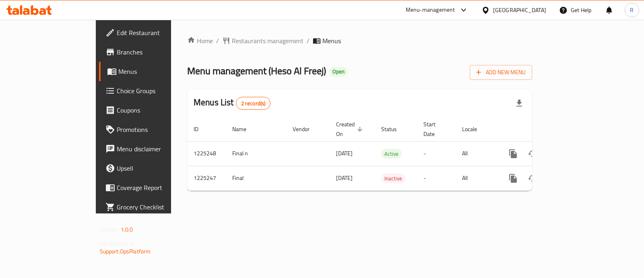 This screenshot has width=644, height=278. Describe the element at coordinates (520, 103) in the screenshot. I see `div: Export file` at that location.